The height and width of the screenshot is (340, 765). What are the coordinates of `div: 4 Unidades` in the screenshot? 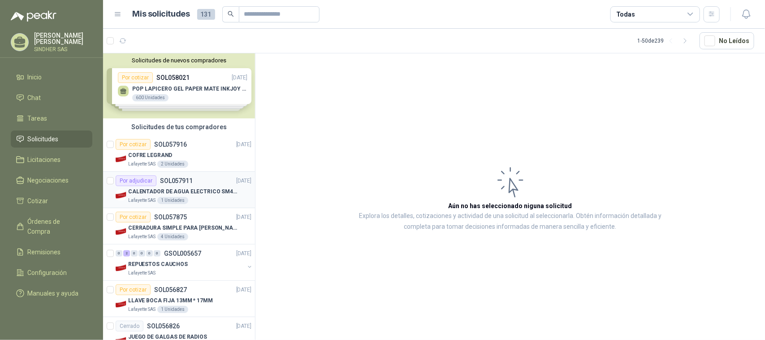 It's located at (173, 237).